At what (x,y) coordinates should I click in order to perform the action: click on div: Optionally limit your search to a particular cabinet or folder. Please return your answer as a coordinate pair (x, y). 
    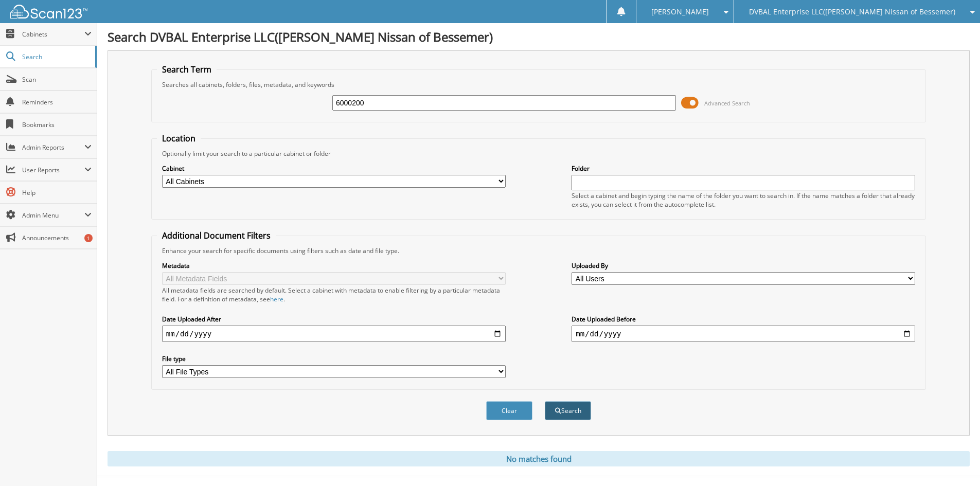
    Looking at the image, I should click on (538, 153).